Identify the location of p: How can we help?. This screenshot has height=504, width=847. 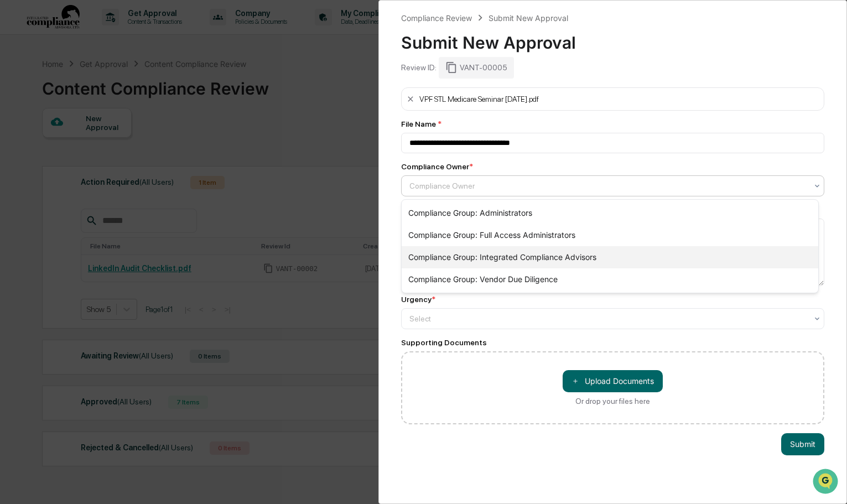
(107, 32).